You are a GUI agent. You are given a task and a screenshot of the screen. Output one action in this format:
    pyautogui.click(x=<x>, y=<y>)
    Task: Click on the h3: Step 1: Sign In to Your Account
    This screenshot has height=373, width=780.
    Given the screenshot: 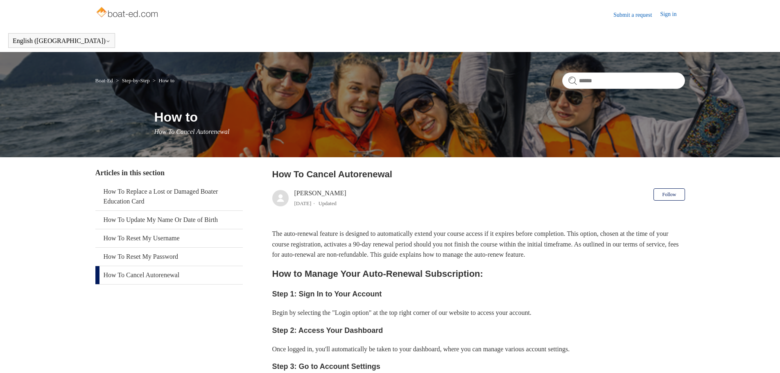 What is the action you would take?
    pyautogui.click(x=479, y=294)
    